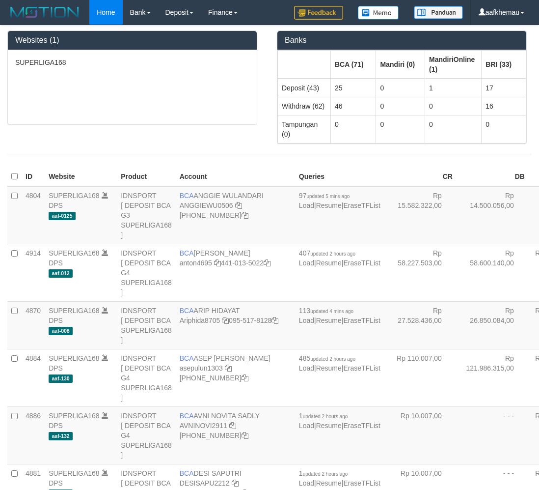 The width and height of the screenshot is (539, 490). I want to click on td: Withdraw (62), so click(304, 106).